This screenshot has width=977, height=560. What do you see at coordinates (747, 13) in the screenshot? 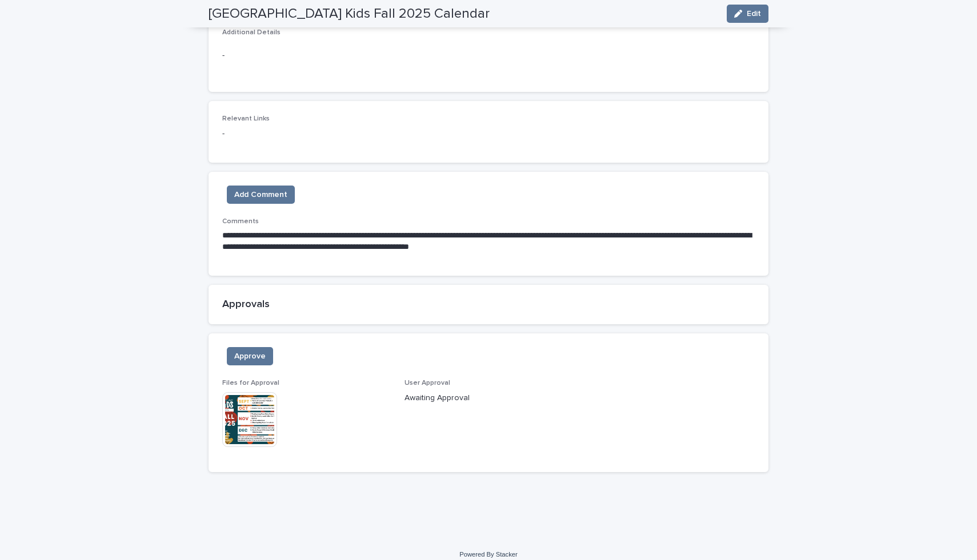
I see `button: Edit` at bounding box center [747, 13].